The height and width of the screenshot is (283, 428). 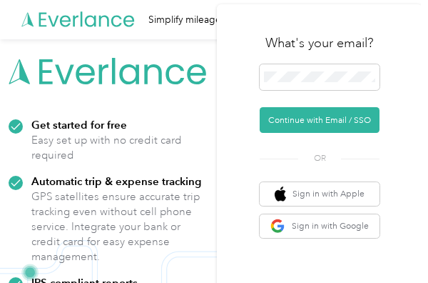 I want to click on div: Simplify mileage and expenses, so click(x=217, y=19).